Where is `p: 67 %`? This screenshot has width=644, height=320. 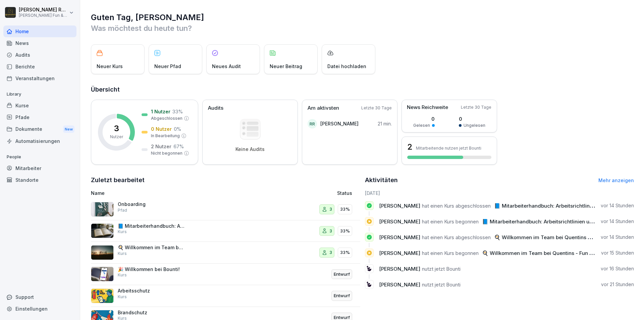
p: 67 % is located at coordinates (178, 146).